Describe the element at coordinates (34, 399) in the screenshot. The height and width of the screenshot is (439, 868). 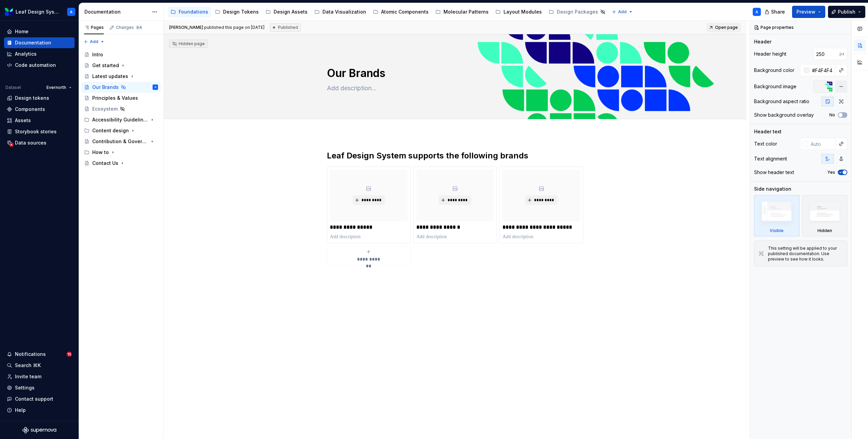
I see `div: Contact support` at that location.